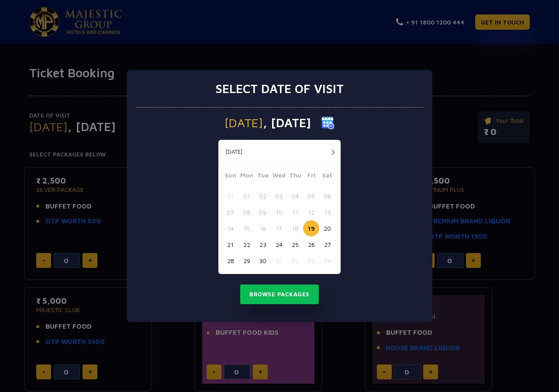  Describe the element at coordinates (311, 177) in the screenshot. I see `span: Fri` at that location.